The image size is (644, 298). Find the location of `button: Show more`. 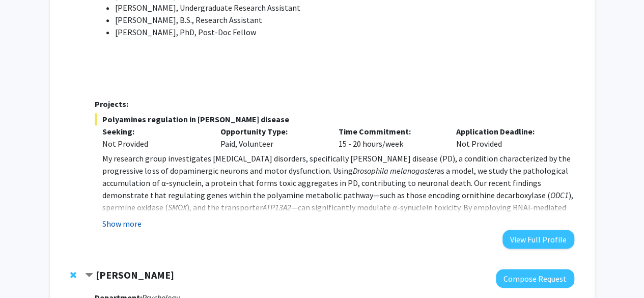

button: Show more is located at coordinates (122, 224).